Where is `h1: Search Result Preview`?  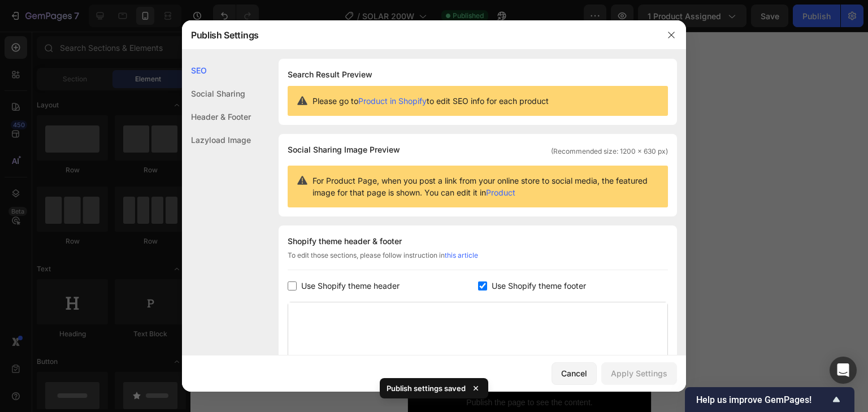
h1: Search Result Preview is located at coordinates (478, 75).